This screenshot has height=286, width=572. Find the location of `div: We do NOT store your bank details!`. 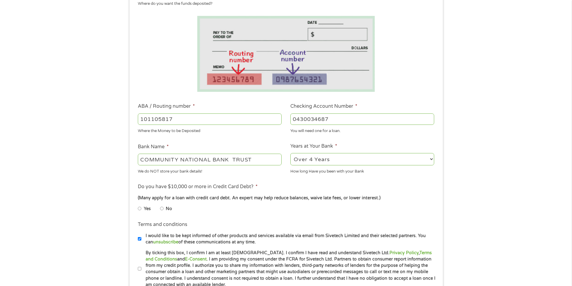

div: We do NOT store your bank details! is located at coordinates (210, 170).